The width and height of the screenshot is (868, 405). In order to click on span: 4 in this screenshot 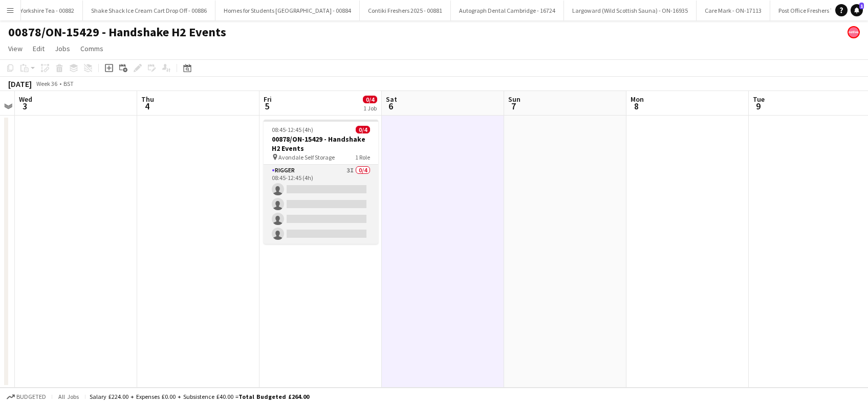, I will do `click(147, 106)`.